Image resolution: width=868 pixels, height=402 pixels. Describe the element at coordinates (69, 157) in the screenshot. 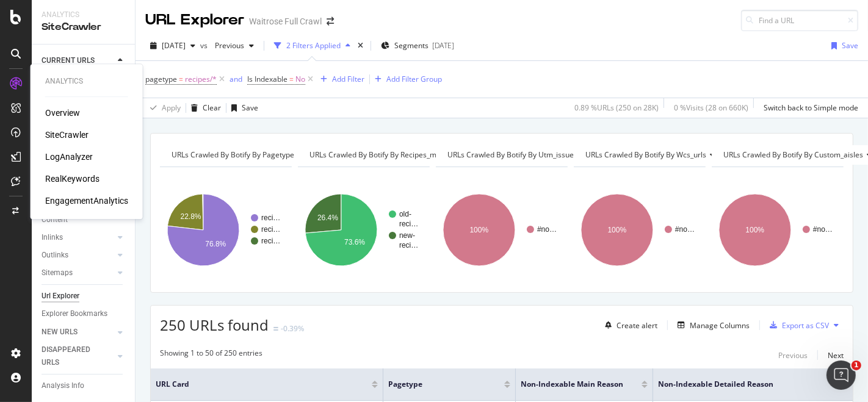

I see `div: LogAnalyzer` at that location.